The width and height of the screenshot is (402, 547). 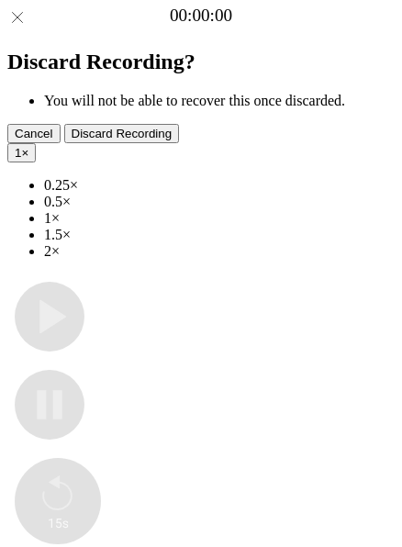 What do you see at coordinates (21, 152) in the screenshot?
I see `button: 1×` at bounding box center [21, 152].